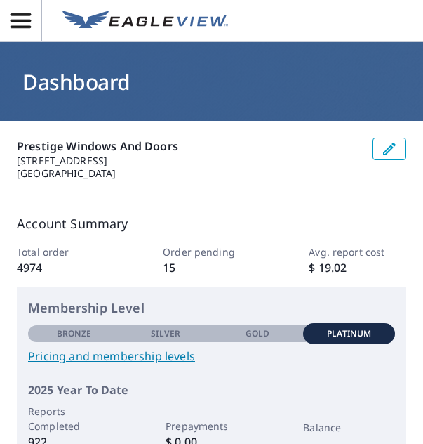 The image size is (423, 444). Describe the element at coordinates (74, 333) in the screenshot. I see `p: Bronze` at that location.